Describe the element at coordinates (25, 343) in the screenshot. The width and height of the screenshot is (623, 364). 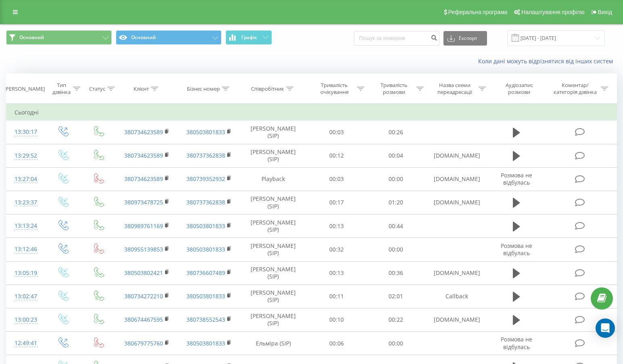
I see `div: 12:49:41` at that location.